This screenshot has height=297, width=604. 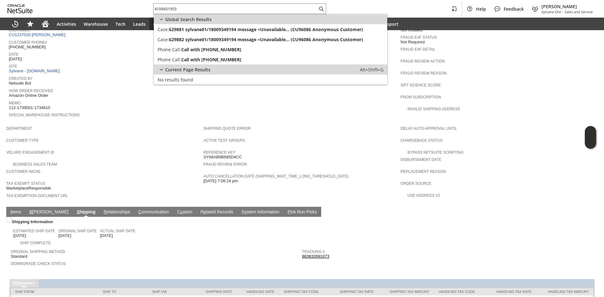 What do you see at coordinates (354, 292) in the screenshot?
I see `div: Shipping Tax Rate` at bounding box center [354, 292].